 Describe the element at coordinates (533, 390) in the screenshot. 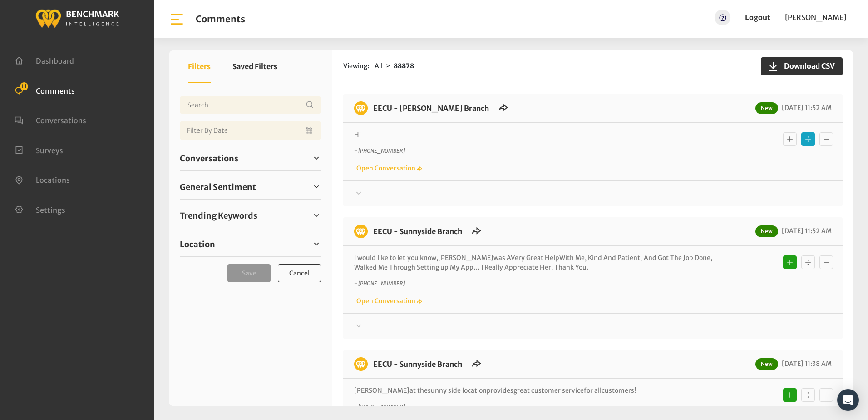

I see `p: at the provides for all !` at that location.